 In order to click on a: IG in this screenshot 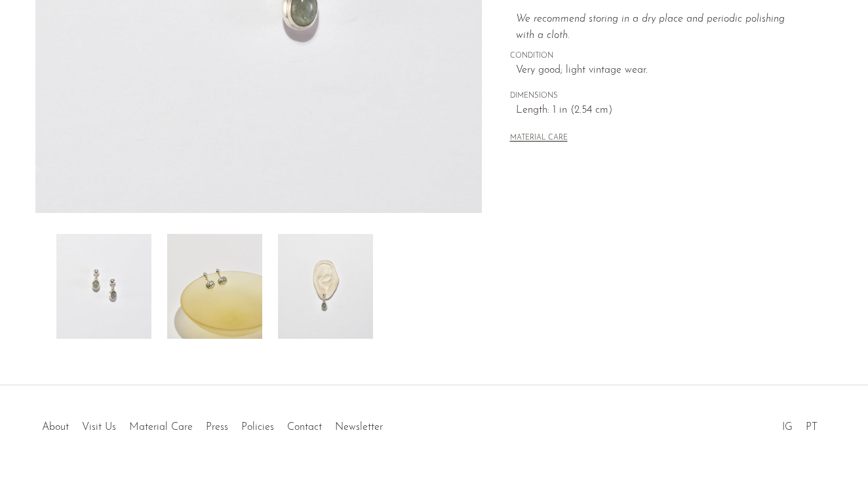, I will do `click(787, 427)`.